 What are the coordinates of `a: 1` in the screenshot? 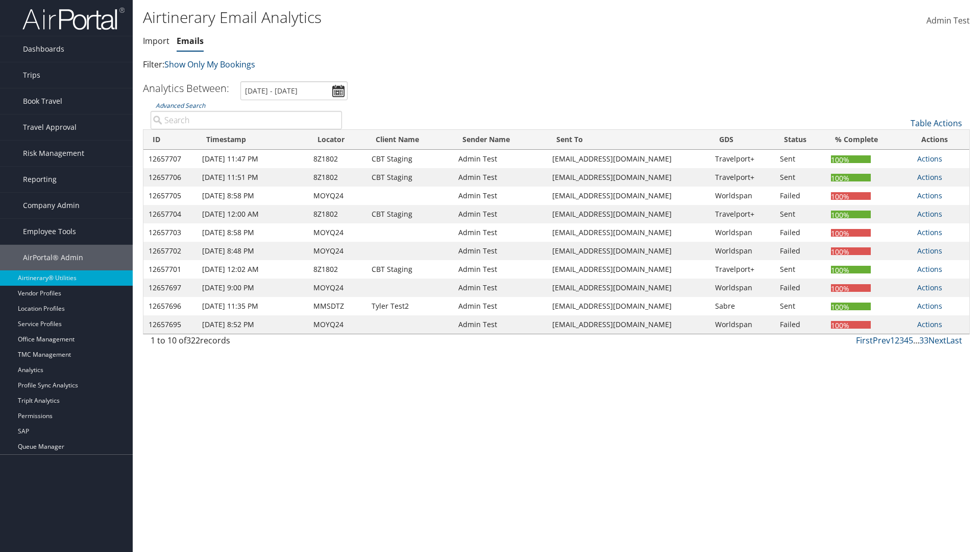 It's located at (893, 341).